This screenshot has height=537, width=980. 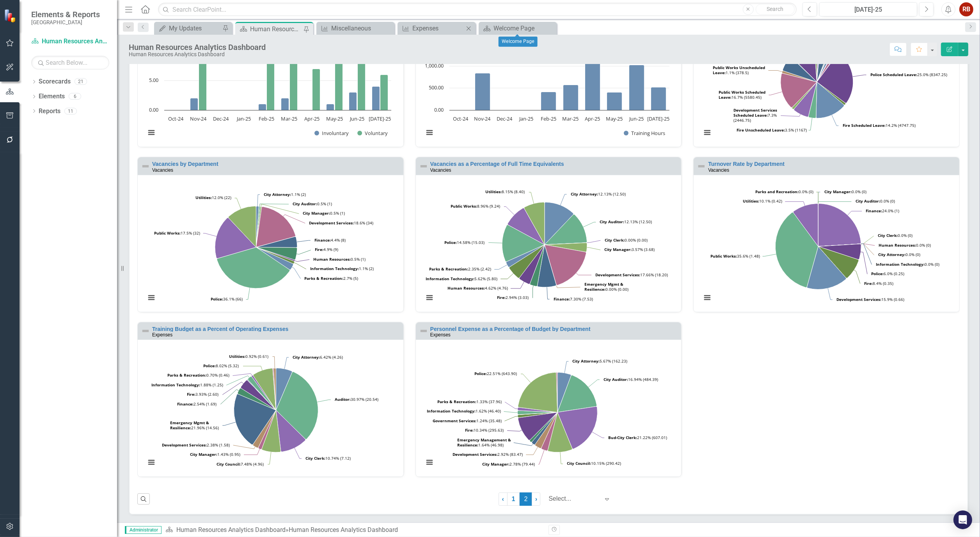 I want to click on path: Information Technology, 1.25., so click(x=262, y=393).